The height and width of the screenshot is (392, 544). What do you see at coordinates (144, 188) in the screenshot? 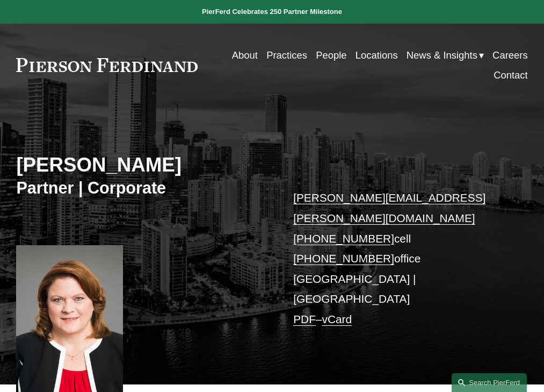
I see `h3: Partner | Corporate` at bounding box center [144, 188].